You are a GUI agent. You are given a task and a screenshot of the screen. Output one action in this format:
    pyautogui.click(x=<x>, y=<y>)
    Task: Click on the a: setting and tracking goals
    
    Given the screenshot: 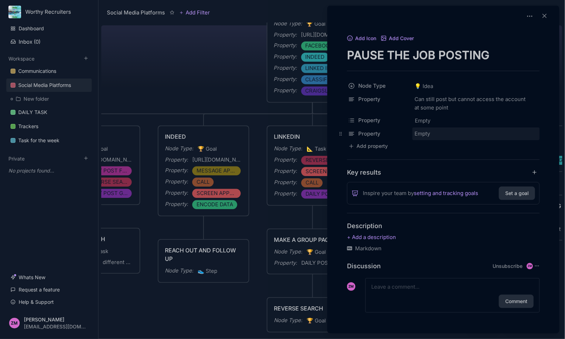 What is the action you would take?
    pyautogui.click(x=446, y=193)
    